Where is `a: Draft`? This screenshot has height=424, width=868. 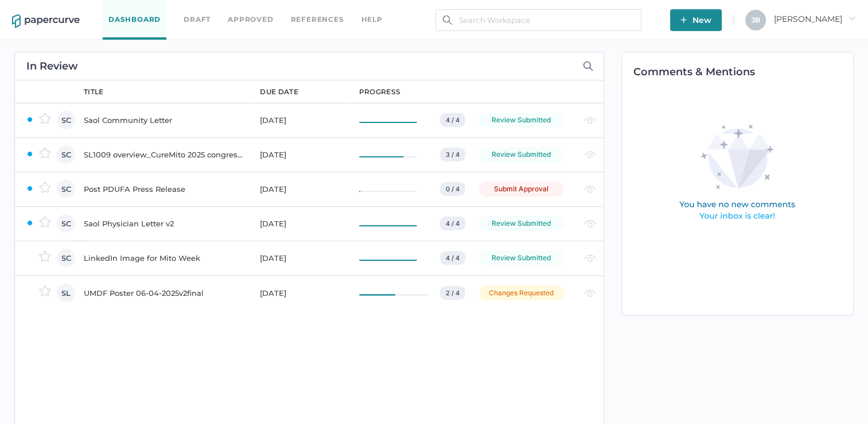 a: Draft is located at coordinates (197, 19).